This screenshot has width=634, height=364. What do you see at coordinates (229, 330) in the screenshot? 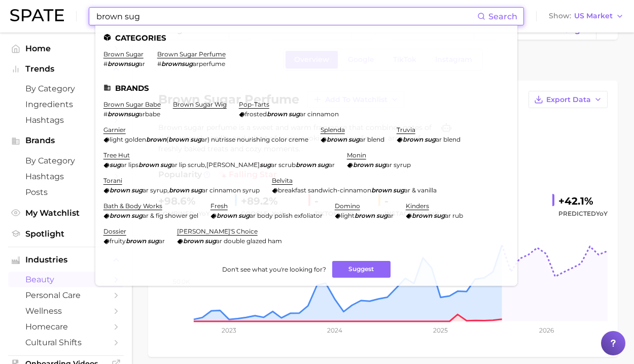
I see `tspan: 2023` at bounding box center [229, 330].